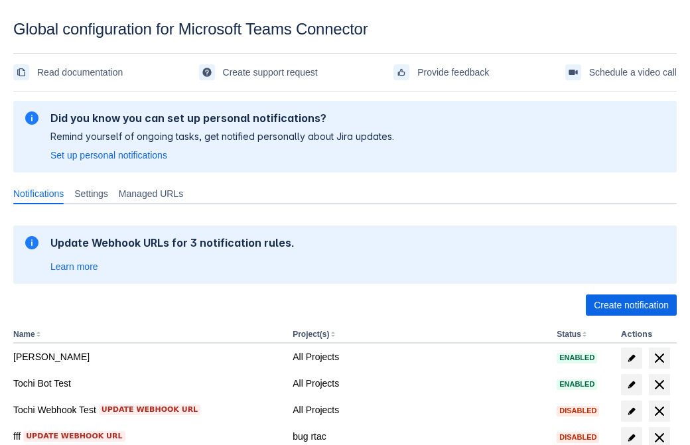 Image resolution: width=690 pixels, height=445 pixels. I want to click on span: Read documentation, so click(80, 72).